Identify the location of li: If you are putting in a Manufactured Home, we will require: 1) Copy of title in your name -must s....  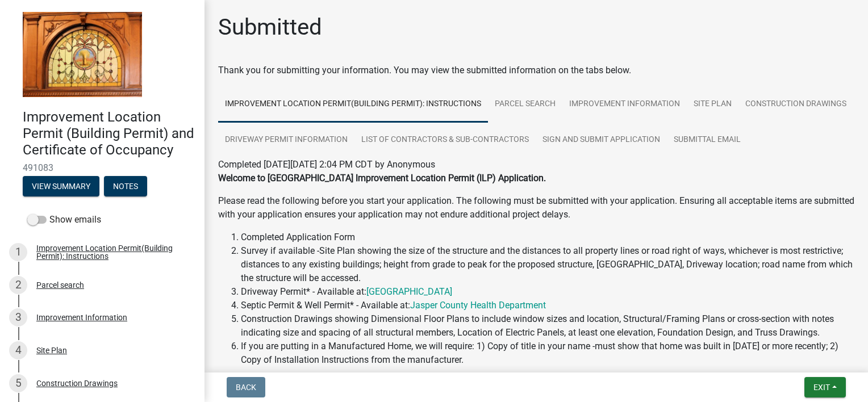
(547, 353).